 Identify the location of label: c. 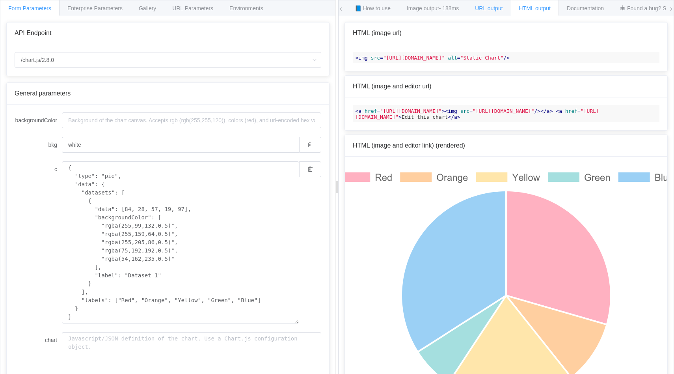
(38, 169).